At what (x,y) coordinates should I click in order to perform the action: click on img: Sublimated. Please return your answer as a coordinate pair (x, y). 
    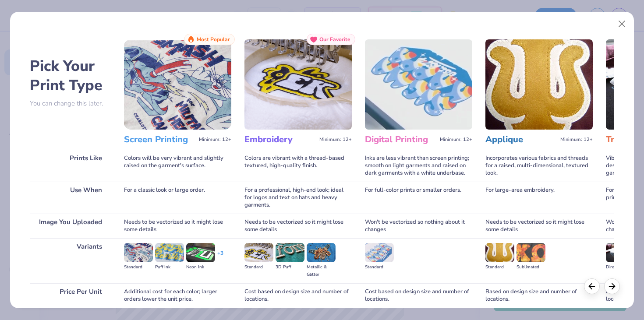
    Looking at the image, I should click on (531, 253).